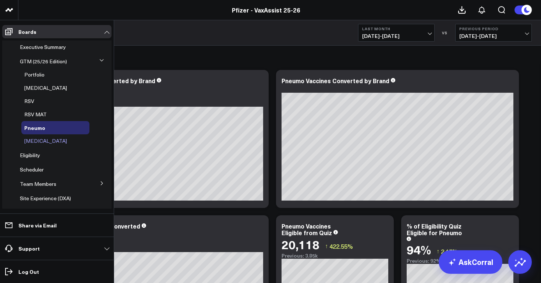  What do you see at coordinates (38, 184) in the screenshot?
I see `span: Team Members` at bounding box center [38, 184].